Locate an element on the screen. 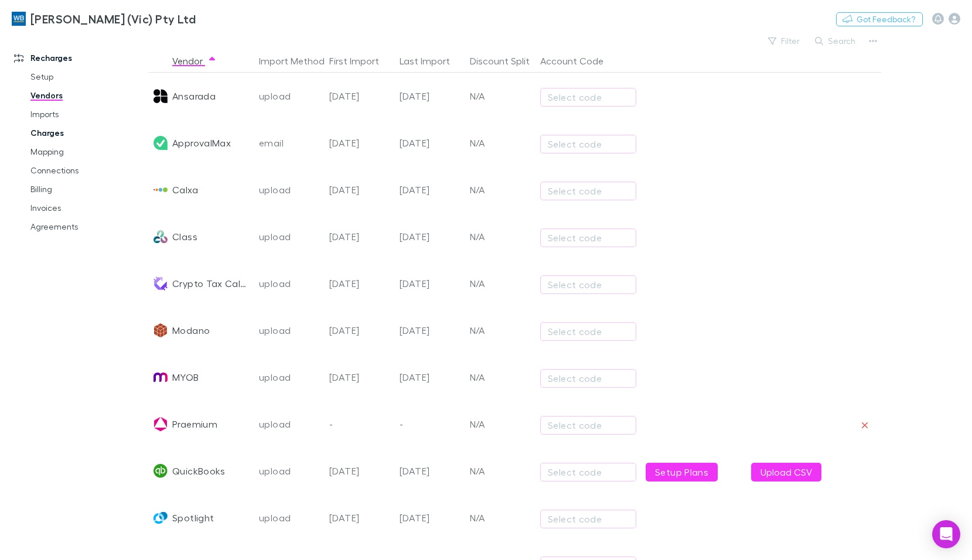 The image size is (972, 560). a: Billing is located at coordinates (87, 189).